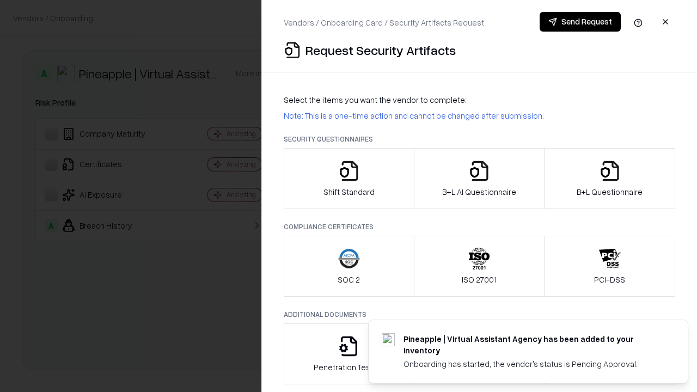 This screenshot has width=697, height=392. I want to click on p: Request Security Artifacts, so click(380, 50).